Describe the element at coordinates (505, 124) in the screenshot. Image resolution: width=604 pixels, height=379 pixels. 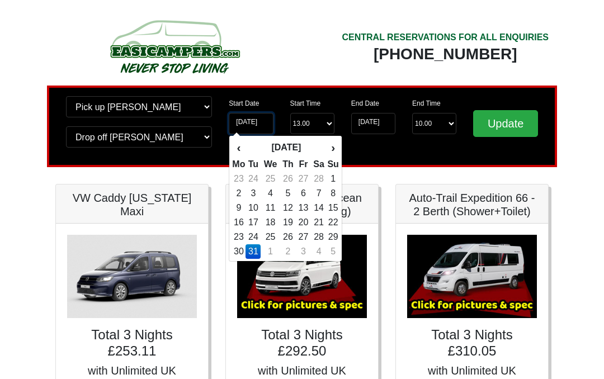
I see `input: Update` at that location.